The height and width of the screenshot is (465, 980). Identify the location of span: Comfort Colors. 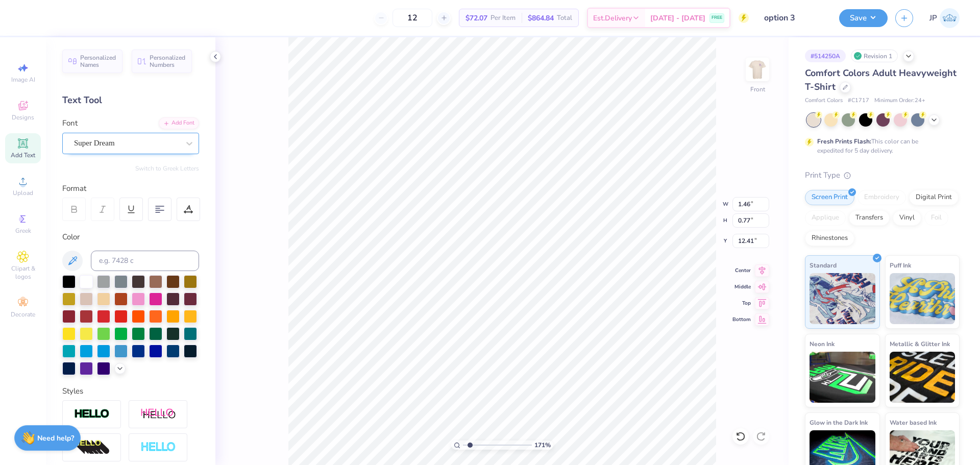
(824, 101).